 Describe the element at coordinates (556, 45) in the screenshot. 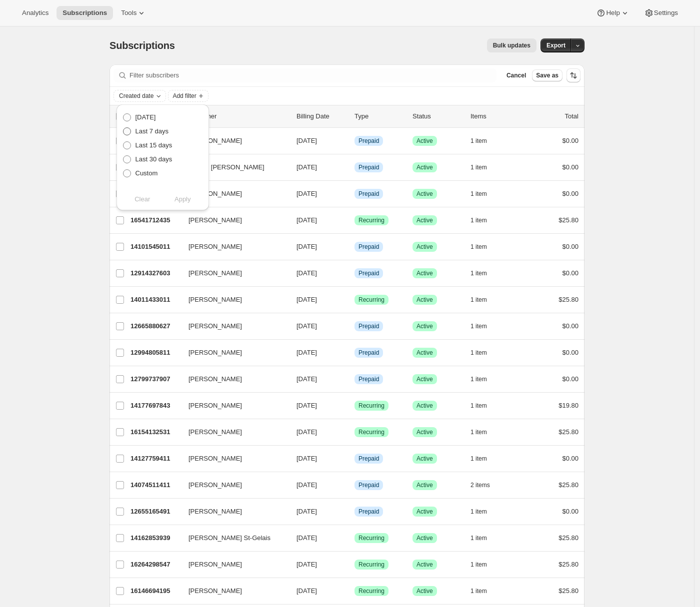

I see `span: Export` at that location.